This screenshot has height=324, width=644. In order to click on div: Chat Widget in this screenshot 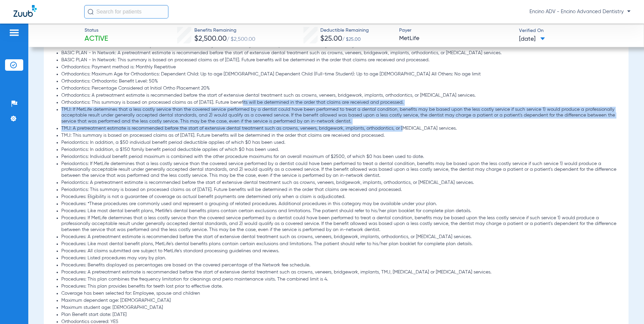, I will do `click(627, 308)`.